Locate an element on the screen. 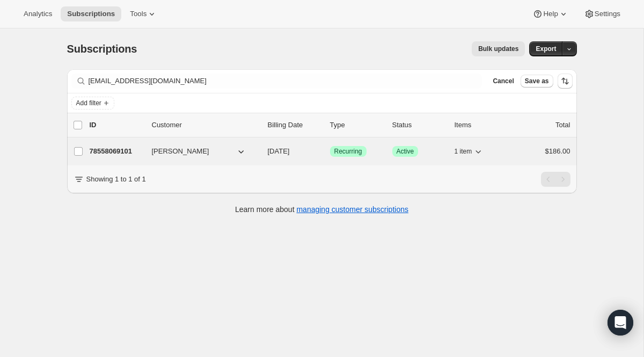 This screenshot has height=357, width=644. span: Save as is located at coordinates (537, 81).